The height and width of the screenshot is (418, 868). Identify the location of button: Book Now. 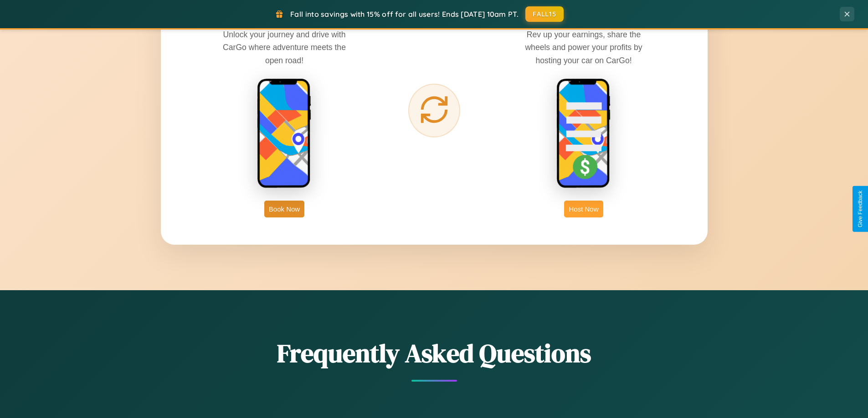
(284, 209).